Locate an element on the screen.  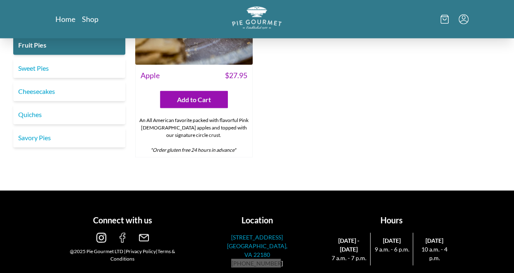
img: email is located at coordinates (144, 238).